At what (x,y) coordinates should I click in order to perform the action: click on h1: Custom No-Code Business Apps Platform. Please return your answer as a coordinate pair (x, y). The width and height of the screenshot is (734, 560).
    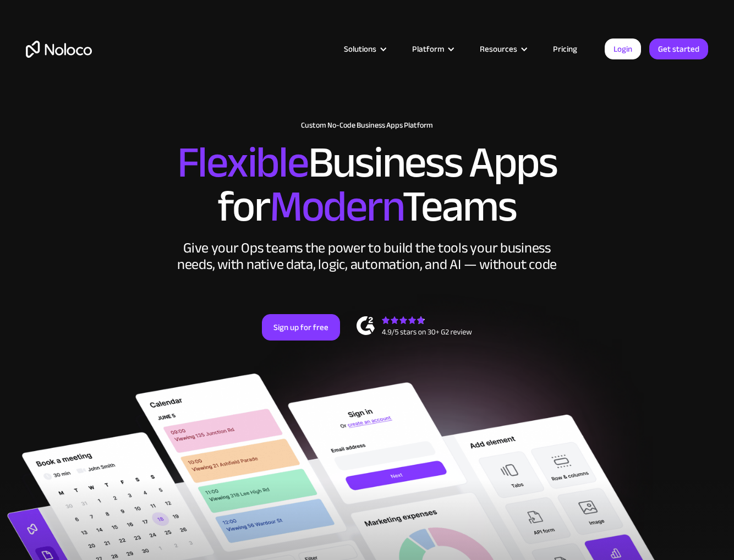
    Looking at the image, I should click on (367, 126).